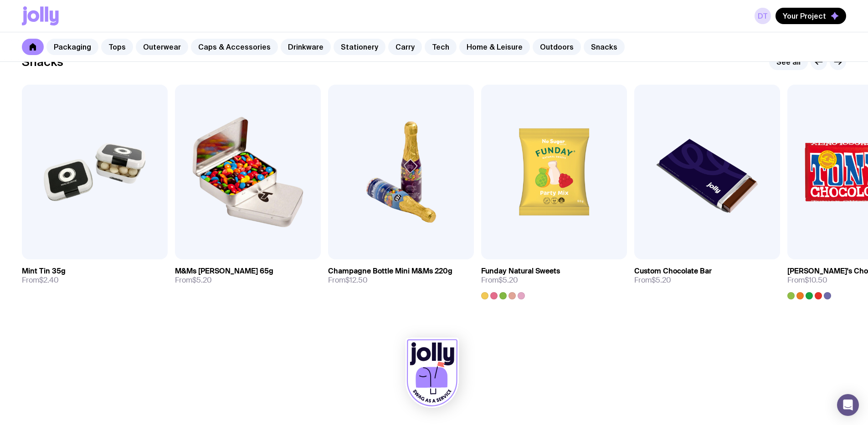  I want to click on a: Stationery, so click(360, 47).